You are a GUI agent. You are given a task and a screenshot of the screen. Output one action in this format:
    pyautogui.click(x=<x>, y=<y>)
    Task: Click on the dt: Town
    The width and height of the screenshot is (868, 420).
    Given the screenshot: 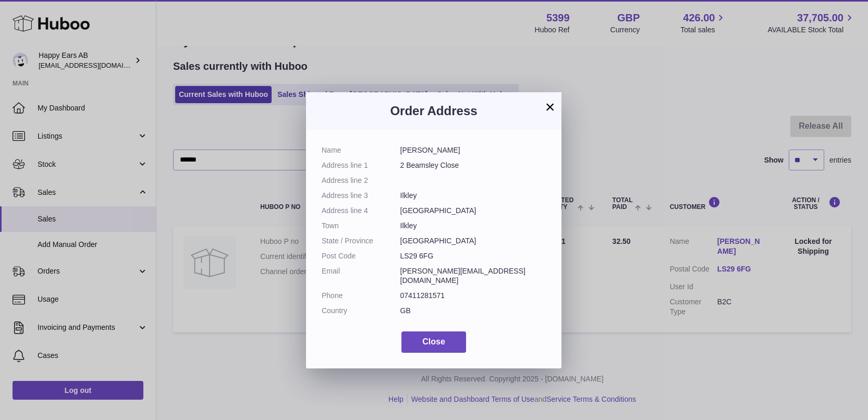 What is the action you would take?
    pyautogui.click(x=361, y=226)
    